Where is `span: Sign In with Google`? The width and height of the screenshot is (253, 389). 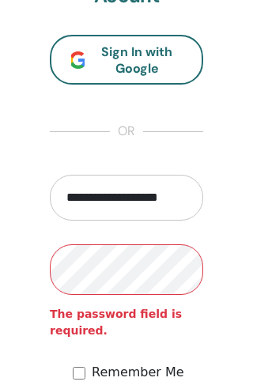 span: Sign In with Google is located at coordinates (137, 60).